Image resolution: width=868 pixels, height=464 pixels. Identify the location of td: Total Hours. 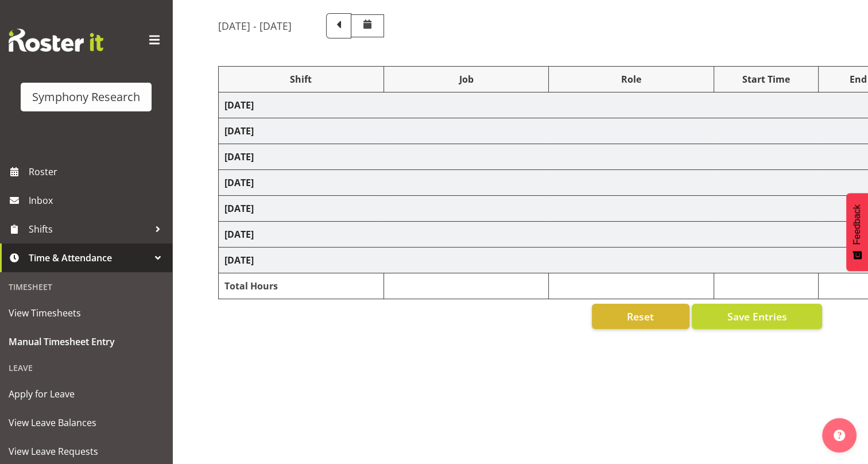
(302, 286).